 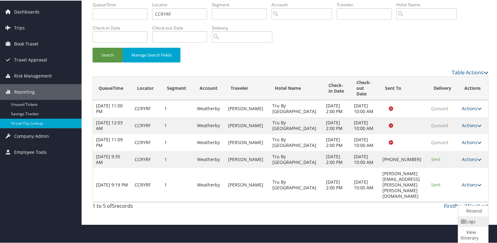 I want to click on span: Dashboards, so click(x=27, y=11).